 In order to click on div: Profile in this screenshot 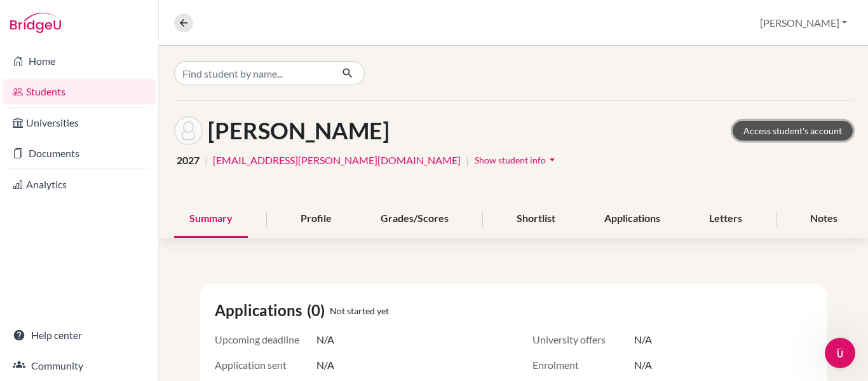, I will do `click(316, 218)`.